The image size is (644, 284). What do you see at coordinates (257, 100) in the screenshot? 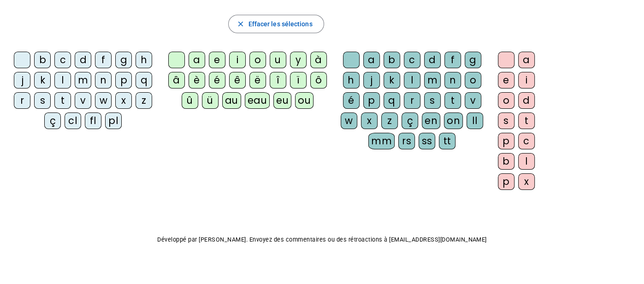
I see `div: eau` at bounding box center [257, 100].